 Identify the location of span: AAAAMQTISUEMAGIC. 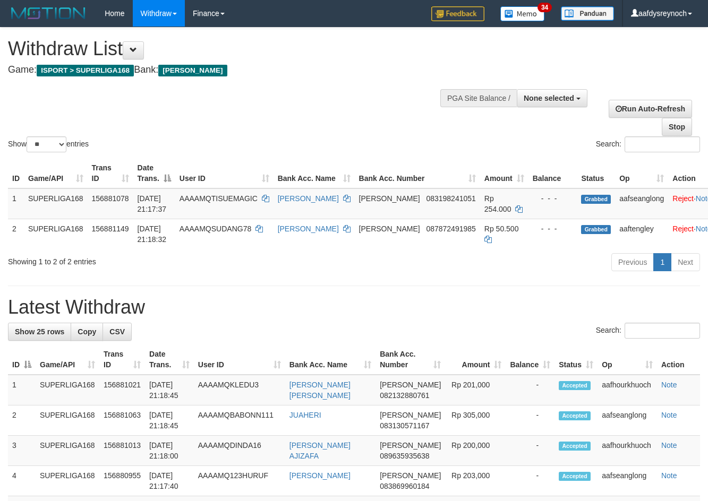
(218, 199).